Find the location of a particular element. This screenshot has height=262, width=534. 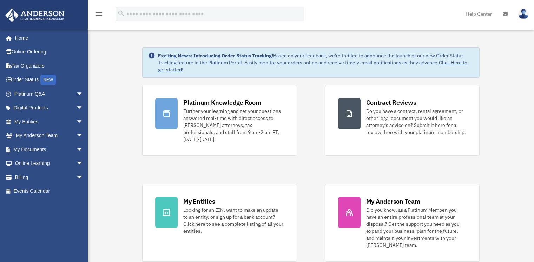

div: NEW is located at coordinates (48, 80).